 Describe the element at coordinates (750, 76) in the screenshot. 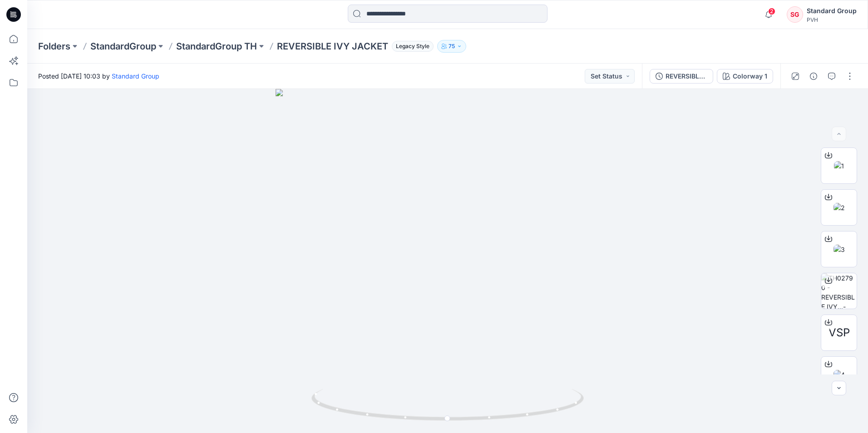

I see `div: Colorway 1` at that location.